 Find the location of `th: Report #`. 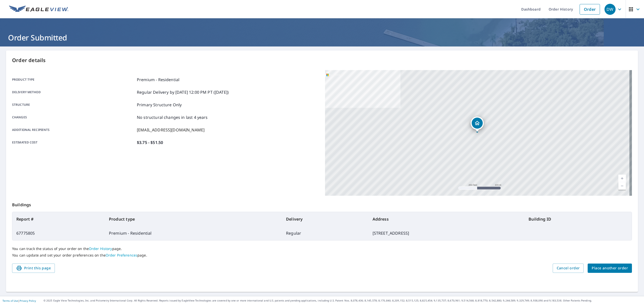

th: Report # is located at coordinates (59, 219).